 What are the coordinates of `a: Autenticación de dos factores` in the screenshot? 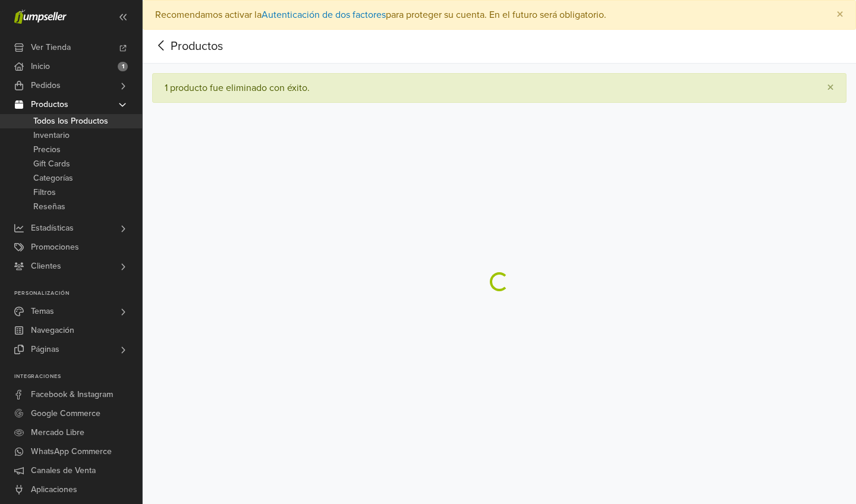 It's located at (324, 15).